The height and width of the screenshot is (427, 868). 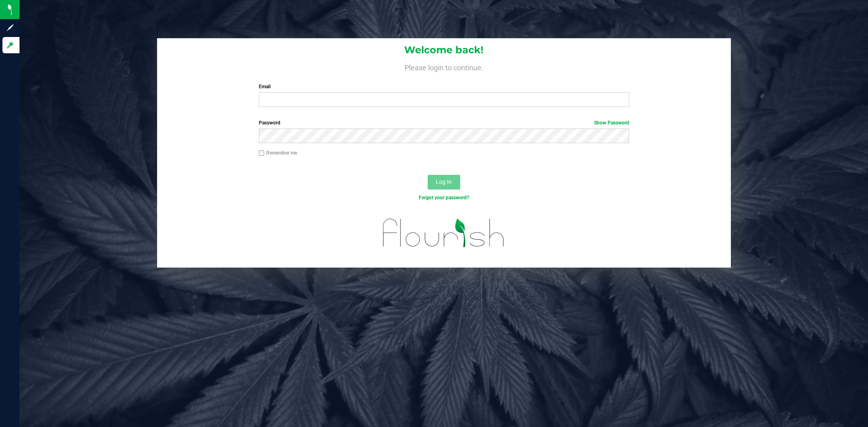 I want to click on img: flourish_logo.svg, so click(x=444, y=233).